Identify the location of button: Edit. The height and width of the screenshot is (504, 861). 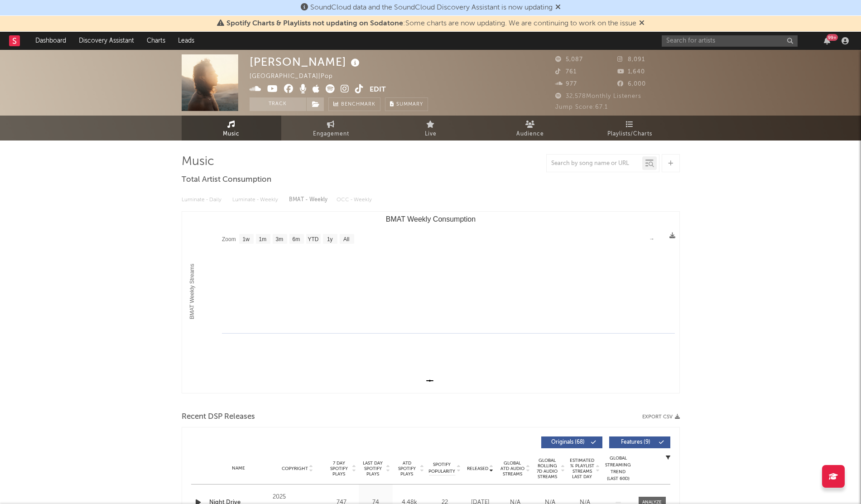
(378, 90).